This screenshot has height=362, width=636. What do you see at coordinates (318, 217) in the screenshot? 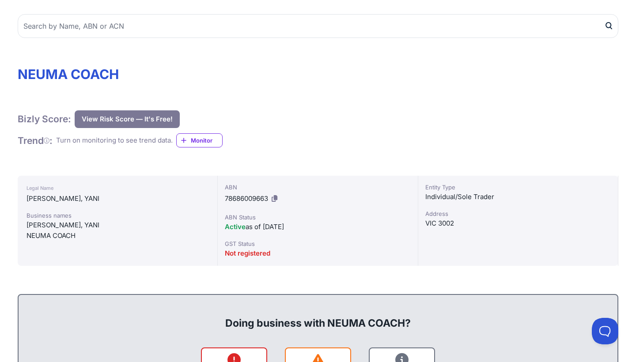
I see `div: ABN Status` at bounding box center [318, 217].